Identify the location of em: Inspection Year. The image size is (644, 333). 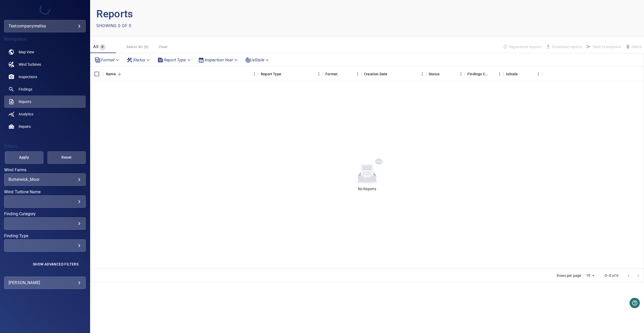
(218, 60).